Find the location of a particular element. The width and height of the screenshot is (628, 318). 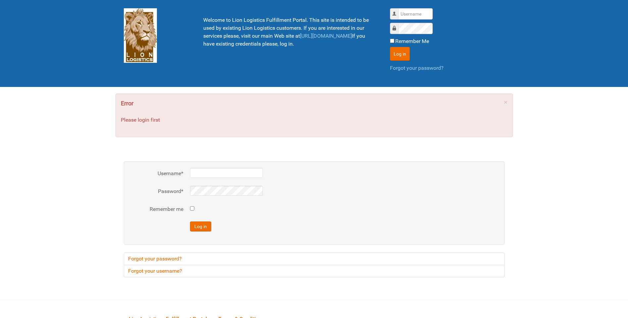

h4: Error is located at coordinates (314, 104).